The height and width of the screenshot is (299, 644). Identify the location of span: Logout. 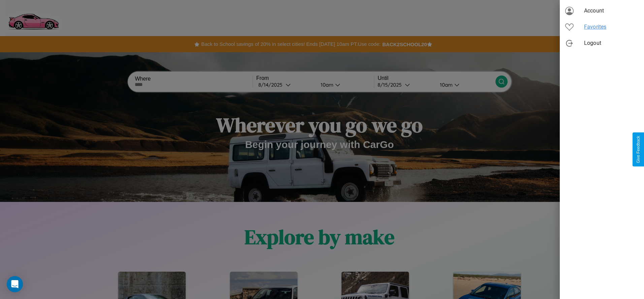
(612, 43).